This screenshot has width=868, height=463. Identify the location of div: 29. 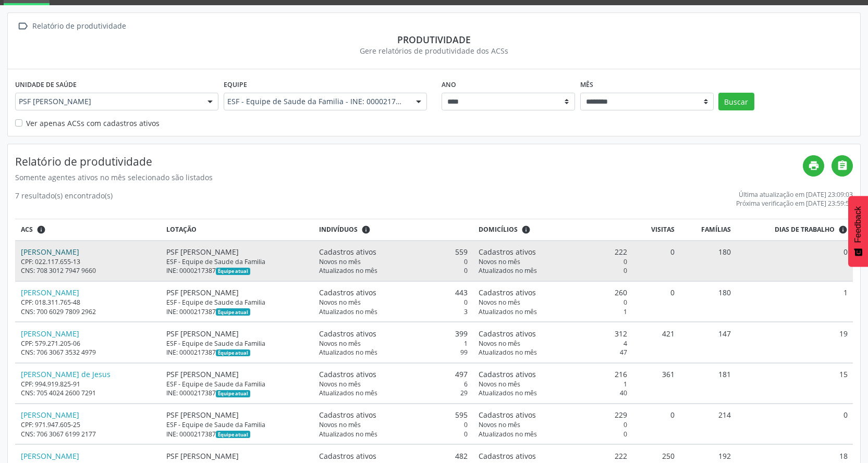
(393, 393).